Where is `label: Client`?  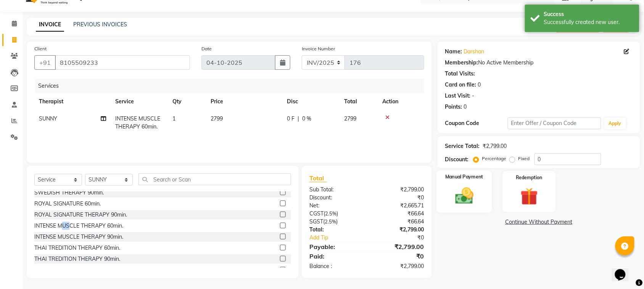 label: Client is located at coordinates (40, 49).